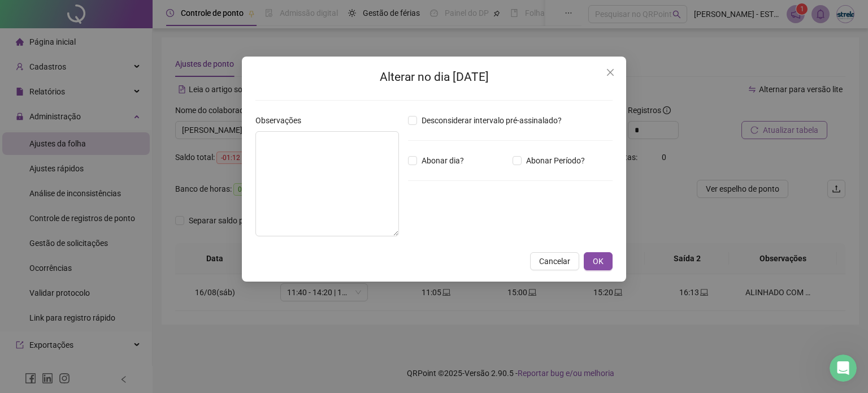 The height and width of the screenshot is (393, 868). I want to click on span: OK, so click(598, 261).